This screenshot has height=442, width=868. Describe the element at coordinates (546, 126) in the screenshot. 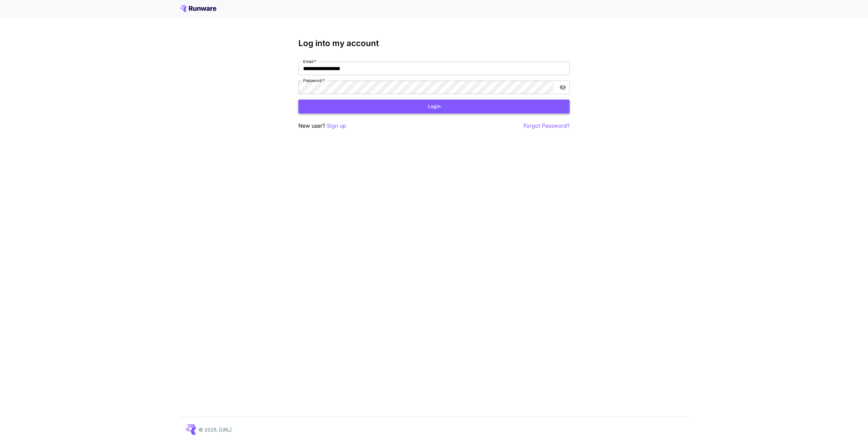

I see `p: Forgot Password?` at that location.